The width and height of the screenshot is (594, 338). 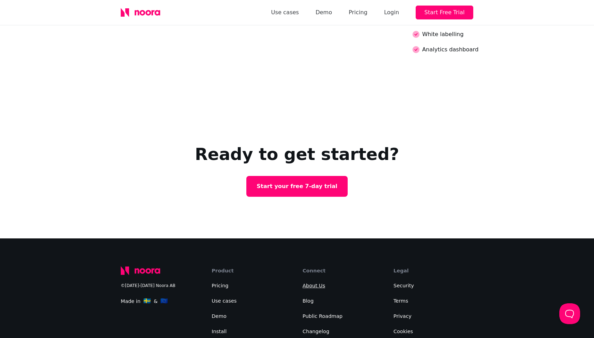 What do you see at coordinates (449, 50) in the screenshot?
I see `div: Analytics dashboard` at bounding box center [449, 50].